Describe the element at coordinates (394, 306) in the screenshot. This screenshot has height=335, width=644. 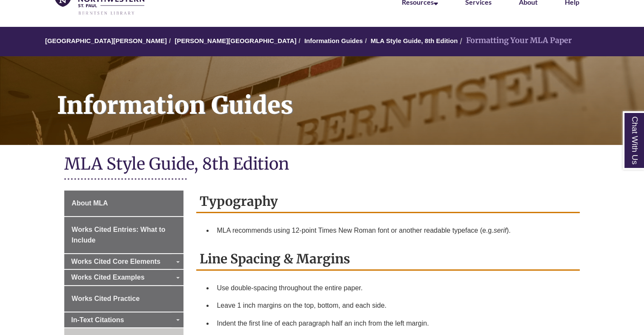
I see `li: Leave 1 inch margins on the top, bottom, and each side.` at that location.